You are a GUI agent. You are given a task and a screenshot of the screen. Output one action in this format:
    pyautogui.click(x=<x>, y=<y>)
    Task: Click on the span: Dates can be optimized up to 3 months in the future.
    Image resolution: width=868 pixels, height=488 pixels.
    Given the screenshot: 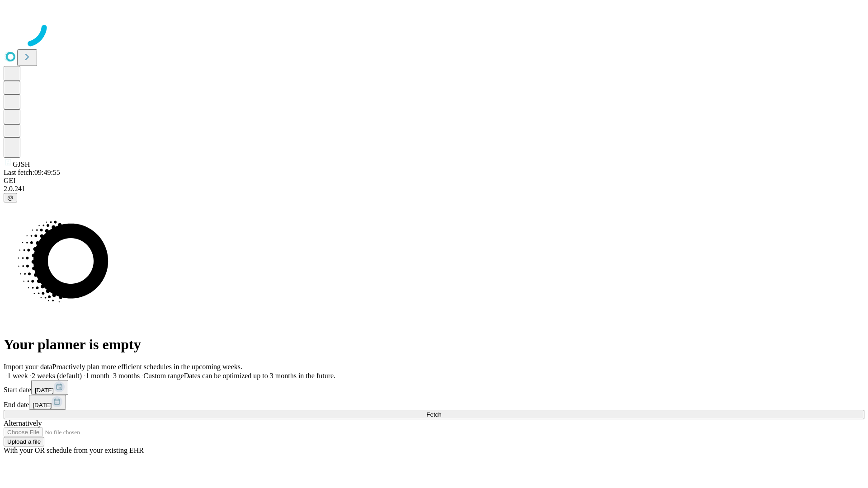 What is the action you would take?
    pyautogui.click(x=260, y=376)
    